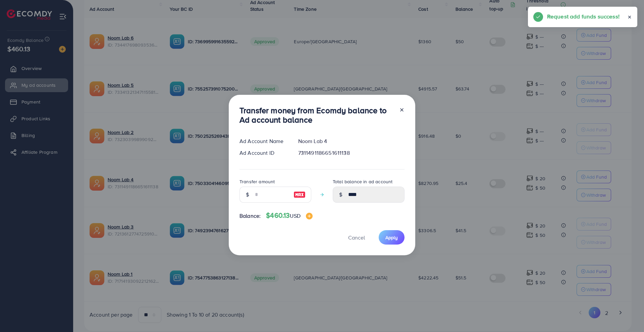 Image resolution: width=644 pixels, height=332 pixels. Describe the element at coordinates (363, 182) in the screenshot. I see `label: Total balance in ad account` at that location.